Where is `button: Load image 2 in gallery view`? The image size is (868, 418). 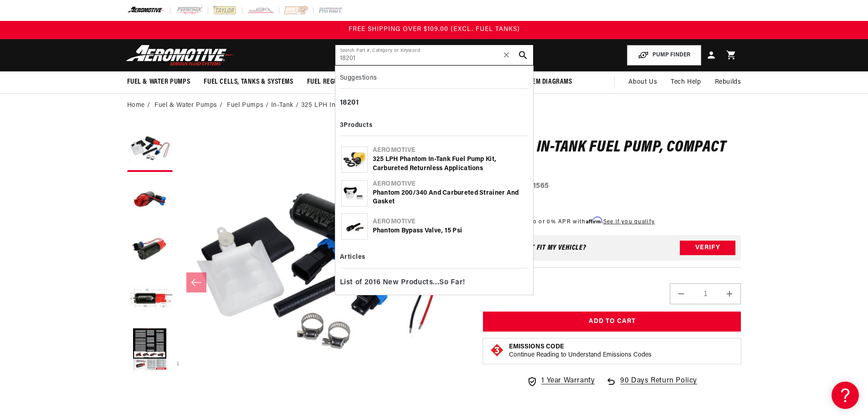 button: Load image 2 in gallery view is located at coordinates (150, 199).